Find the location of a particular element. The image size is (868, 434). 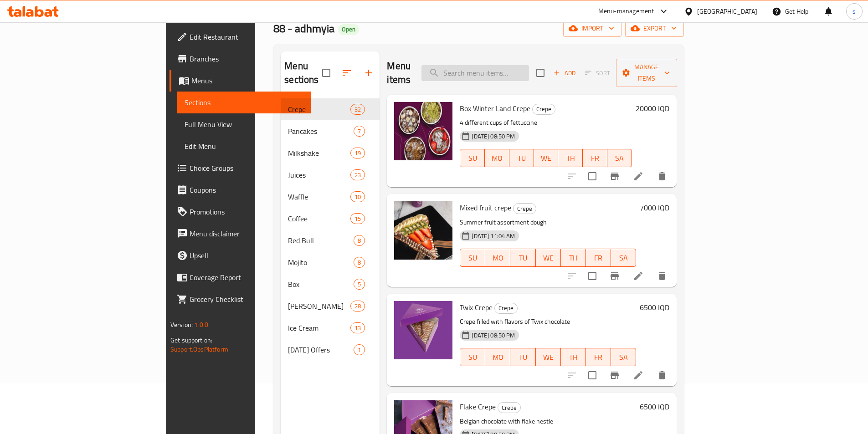

span: Twix Crepe is located at coordinates (476, 307).